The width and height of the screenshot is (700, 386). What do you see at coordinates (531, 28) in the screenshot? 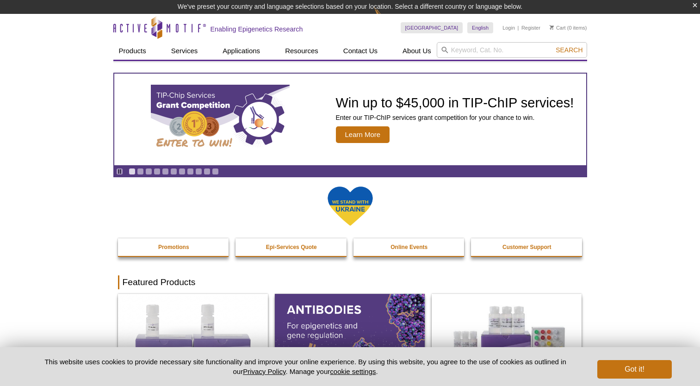
I see `a: Register` at bounding box center [531, 28].